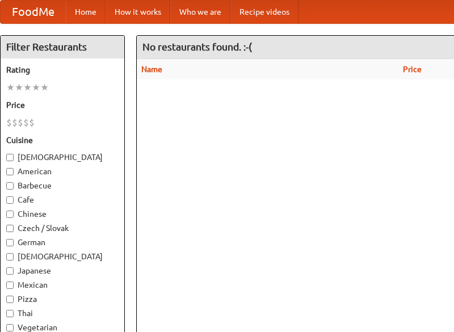 The width and height of the screenshot is (454, 332). I want to click on label: American, so click(62, 171).